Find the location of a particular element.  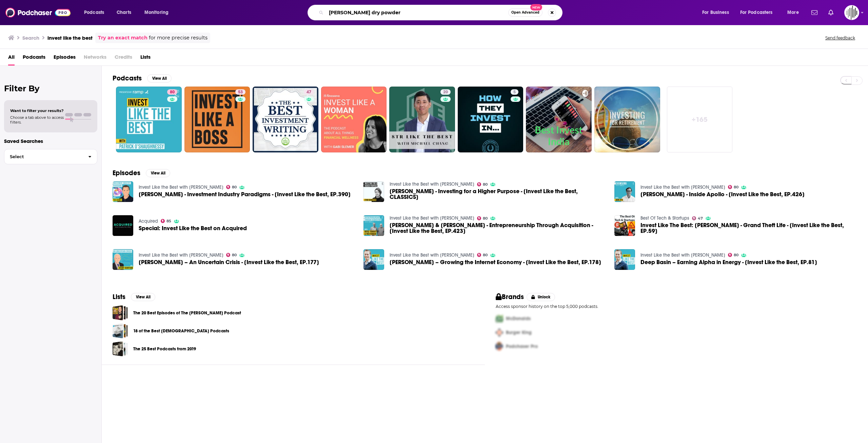

img: John Collision – Growing the Internet Economy - [Invest Like the Best, EP.178] is located at coordinates (374, 259).